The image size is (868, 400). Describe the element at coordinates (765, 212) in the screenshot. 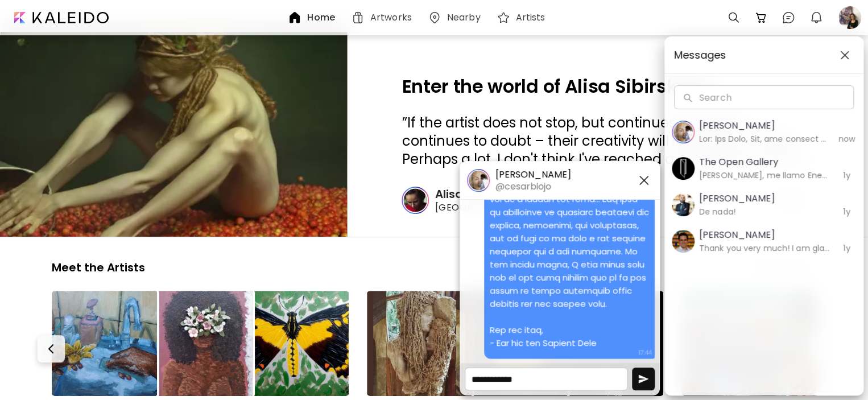

I see `h6: De nada!` at that location.